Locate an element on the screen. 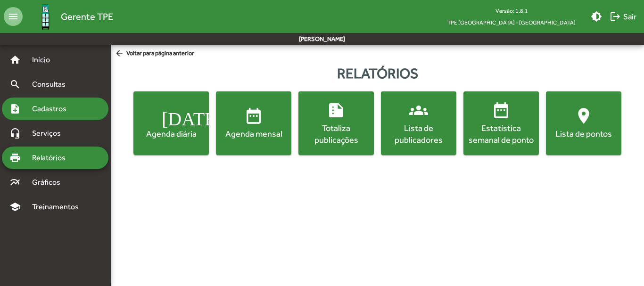  mat-icon: print is located at coordinates (15, 158).